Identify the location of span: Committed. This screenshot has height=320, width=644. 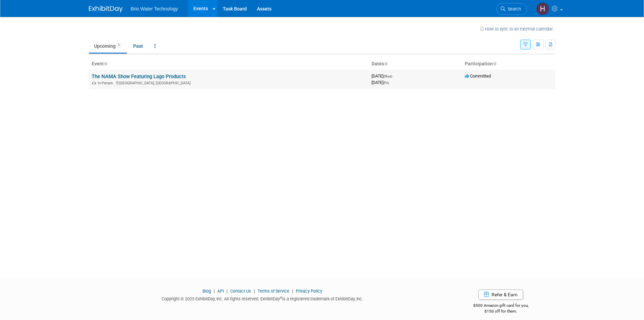
(478, 76).